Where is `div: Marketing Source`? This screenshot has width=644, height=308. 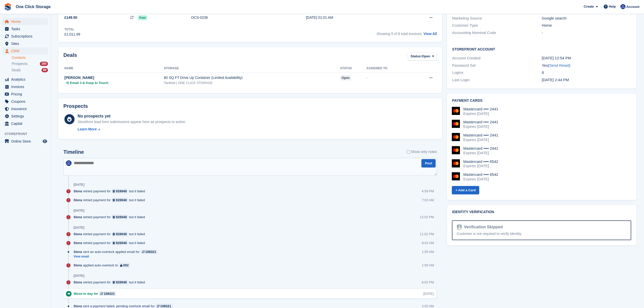
div: Marketing Source is located at coordinates (497, 18).